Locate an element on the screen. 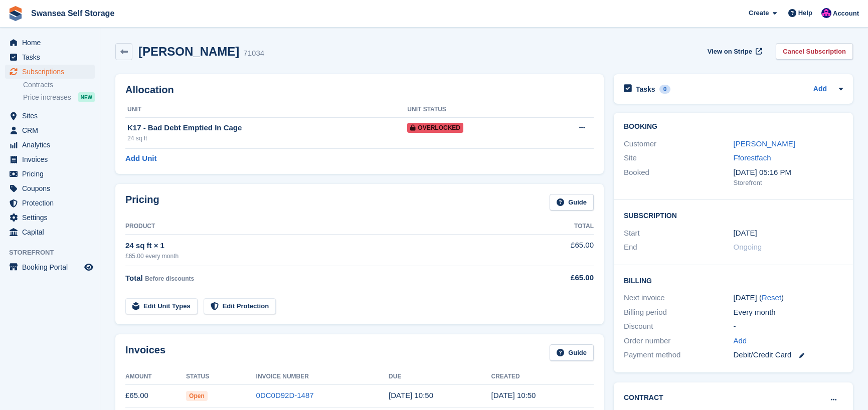 The height and width of the screenshot is (410, 868). div: NEW is located at coordinates (86, 97).